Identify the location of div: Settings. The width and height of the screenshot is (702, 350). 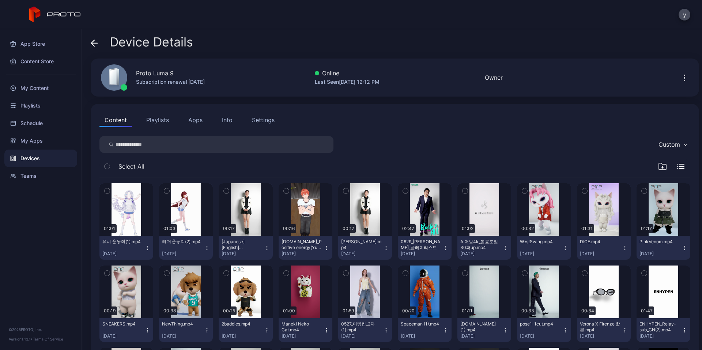
(263, 120).